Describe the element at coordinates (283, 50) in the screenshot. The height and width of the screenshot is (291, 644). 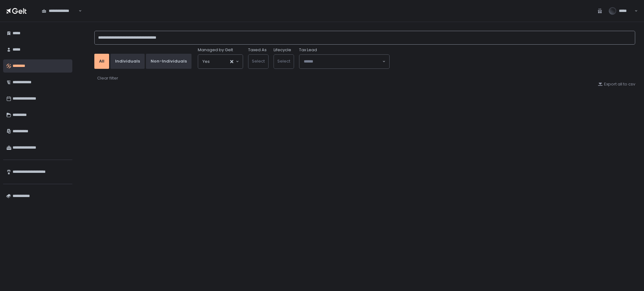
I see `label: Lifecycle` at that location.